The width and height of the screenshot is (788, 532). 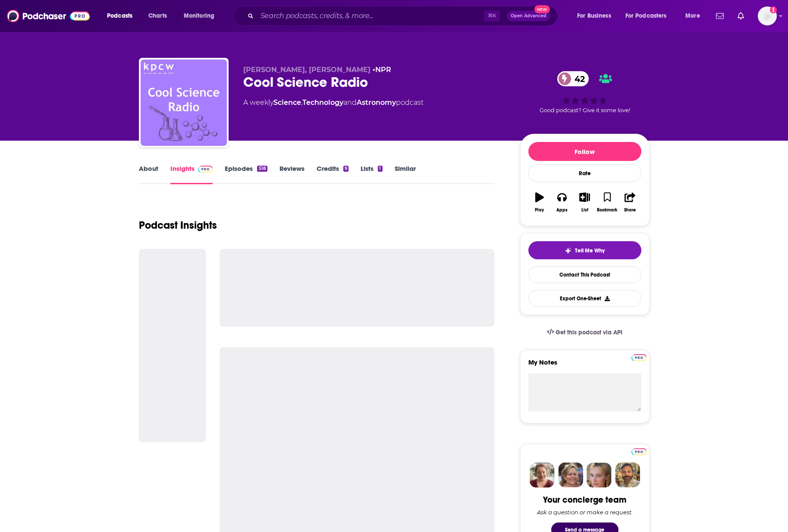 I want to click on span: Open Advanced, so click(x=528, y=16).